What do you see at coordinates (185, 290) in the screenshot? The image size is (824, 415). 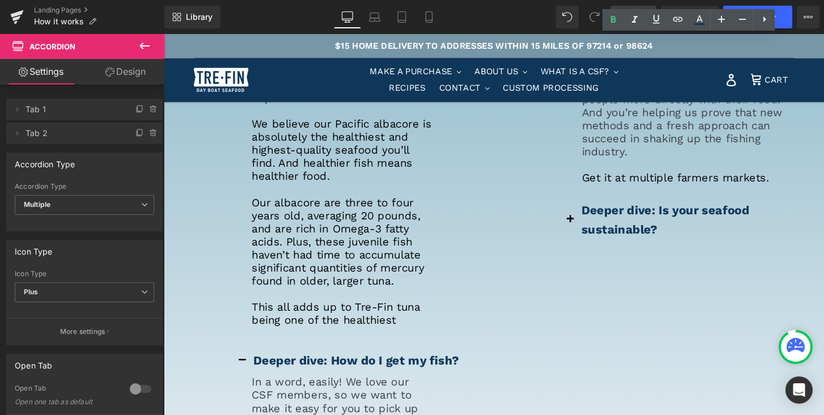 I see `p: This all adds up to Tre-Fin tuna being one of the healthiest` at bounding box center [185, 290].